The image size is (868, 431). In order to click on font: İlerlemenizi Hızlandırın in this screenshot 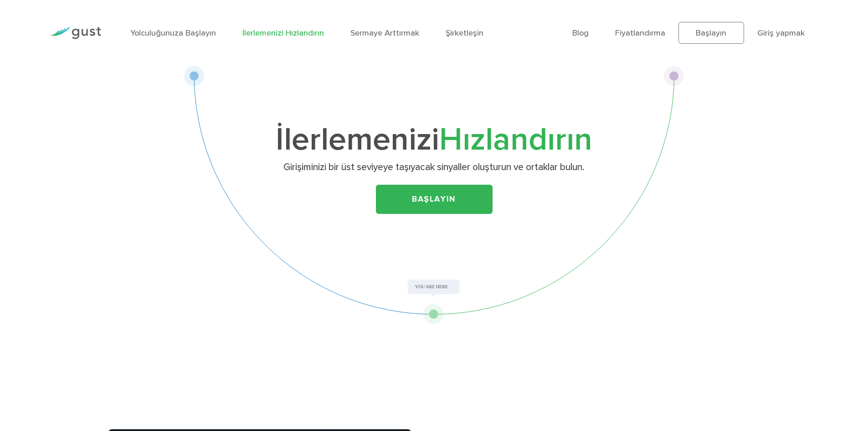, I will do `click(283, 33)`.